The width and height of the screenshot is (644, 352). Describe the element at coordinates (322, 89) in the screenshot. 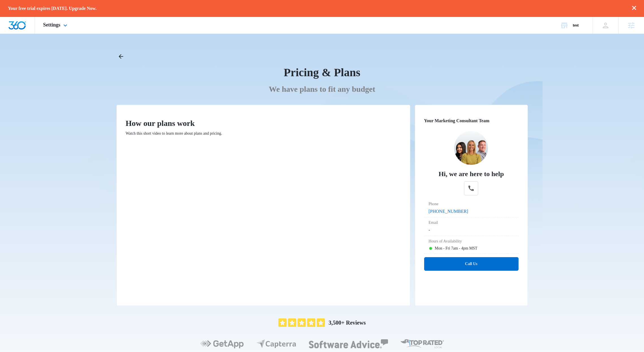

I see `p: We have plans to fit any budget` at that location.